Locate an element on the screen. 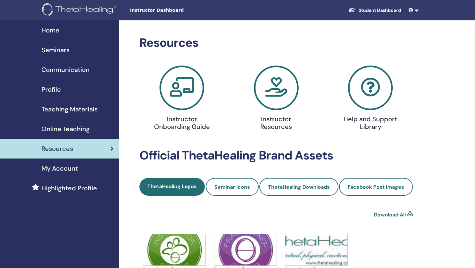 This screenshot has width=475, height=268. span: Communication is located at coordinates (65, 70).